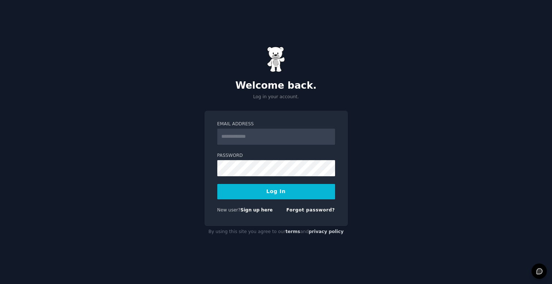 This screenshot has width=552, height=284. Describe the element at coordinates (276, 97) in the screenshot. I see `p: Log in your account.` at that location.